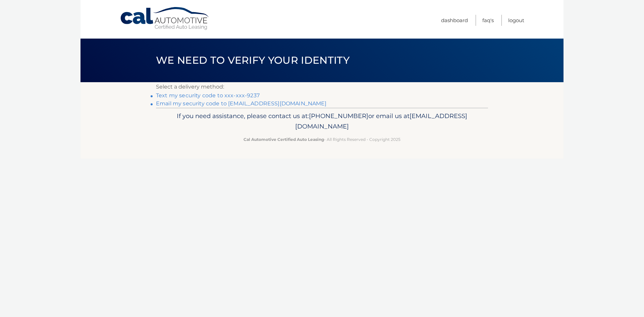  I want to click on strong: Cal Automotive Certified Auto Leasing, so click(284, 139).